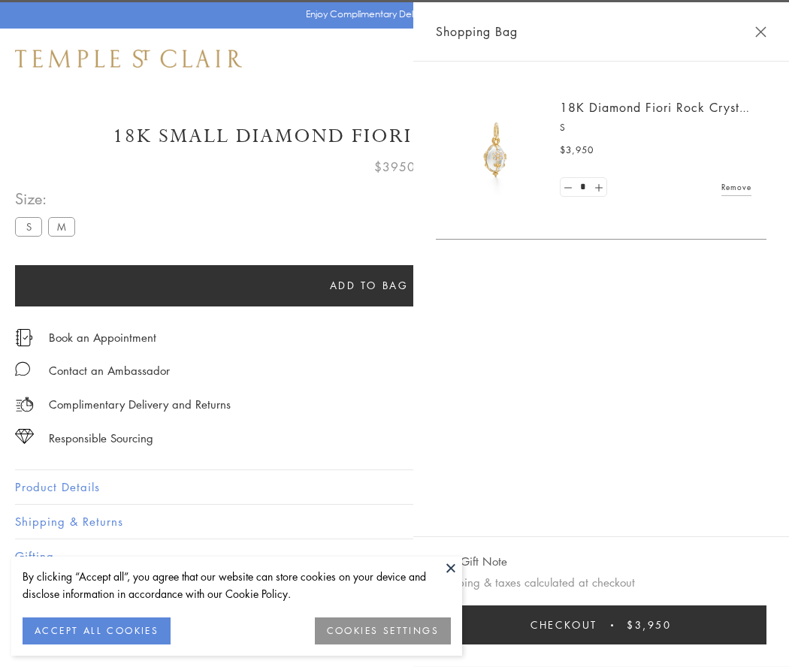 The image size is (789, 667). Describe the element at coordinates (23, 369) in the screenshot. I see `img: MessageIcon-01_2.svg` at that location.